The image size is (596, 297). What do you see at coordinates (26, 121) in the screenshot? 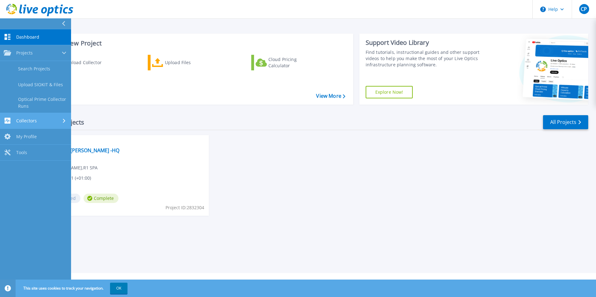
I see `span: Collectors` at bounding box center [26, 121].